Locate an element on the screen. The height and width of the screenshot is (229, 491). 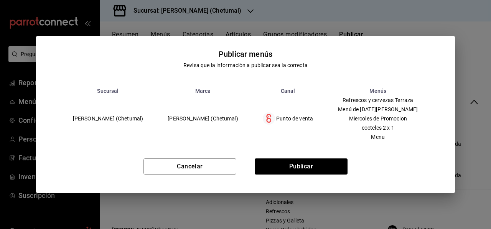
span: Miercoles de Promocion is located at coordinates (377, 118).